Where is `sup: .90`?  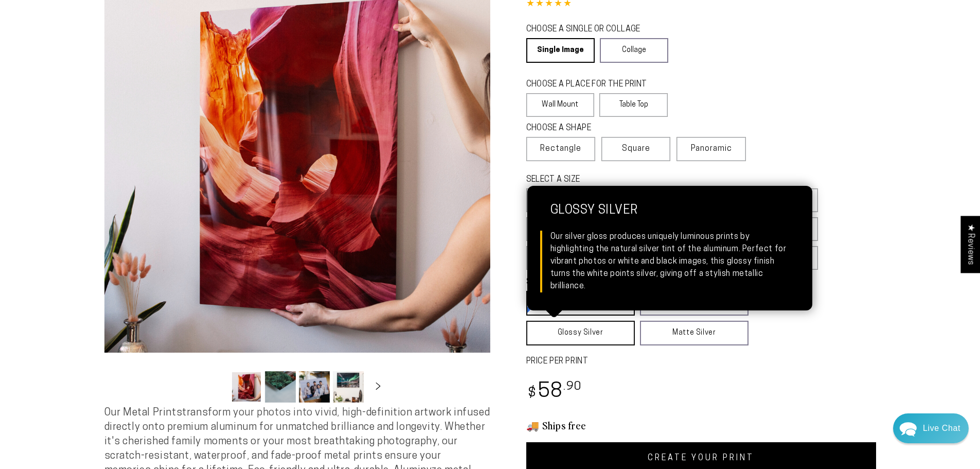
sup: .90 is located at coordinates (573, 386).